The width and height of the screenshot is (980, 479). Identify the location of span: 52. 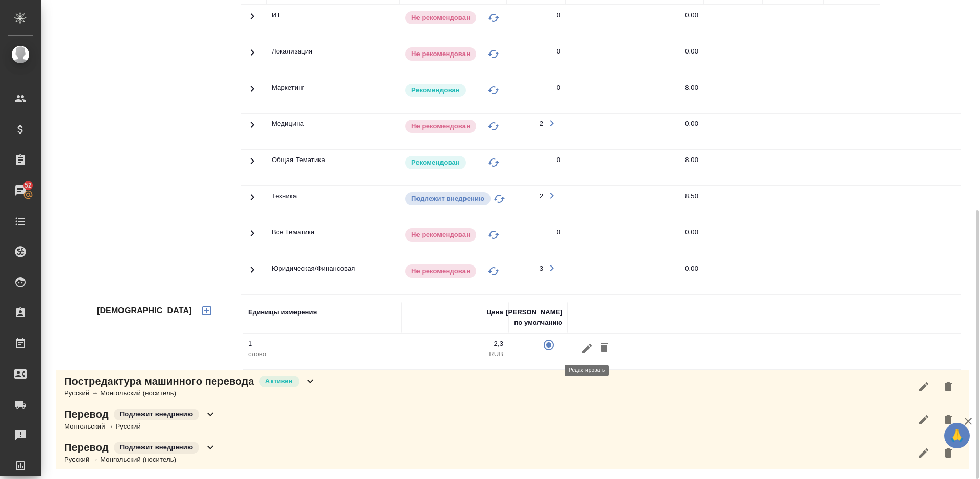
(28, 186).